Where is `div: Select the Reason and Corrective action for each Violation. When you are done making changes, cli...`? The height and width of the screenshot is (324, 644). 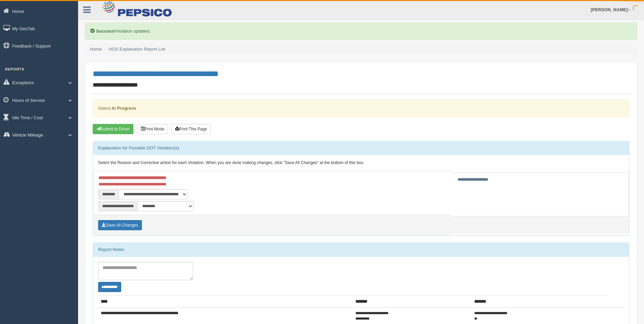 div: Select the Reason and Corrective action for each Violation. When you are done making changes, cli... is located at coordinates (361, 163).